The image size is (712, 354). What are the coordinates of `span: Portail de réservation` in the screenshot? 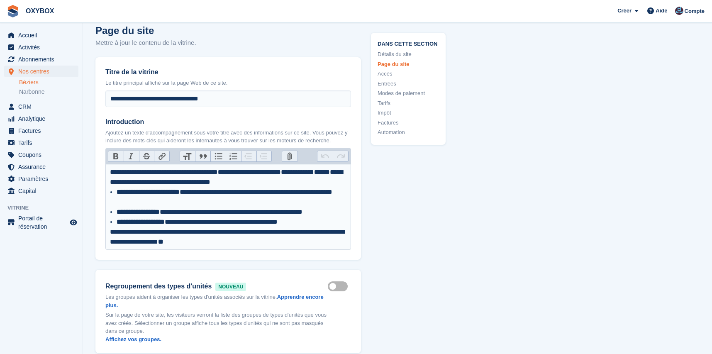 It's located at (43, 222).